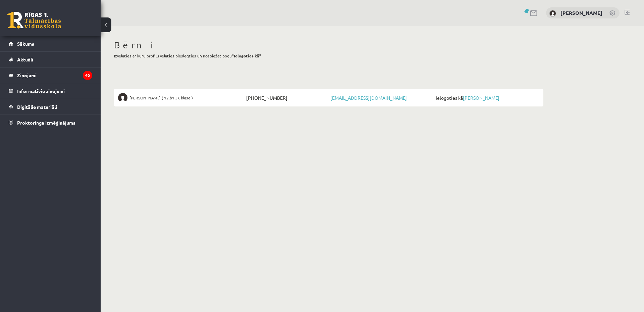 This screenshot has height=312, width=644. What do you see at coordinates (50, 44) in the screenshot?
I see `a: Sākums` at bounding box center [50, 44].